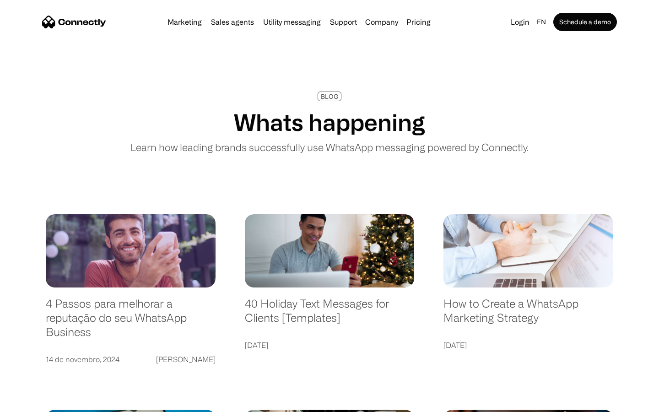 This screenshot has height=412, width=659. I want to click on a: How to Create a WhatsApp Marketing Strategy, so click(528, 315).